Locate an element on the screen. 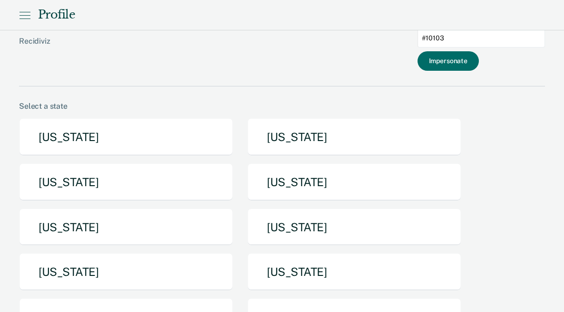 Image resolution: width=564 pixels, height=312 pixels. button: Impersonate is located at coordinates (448, 61).